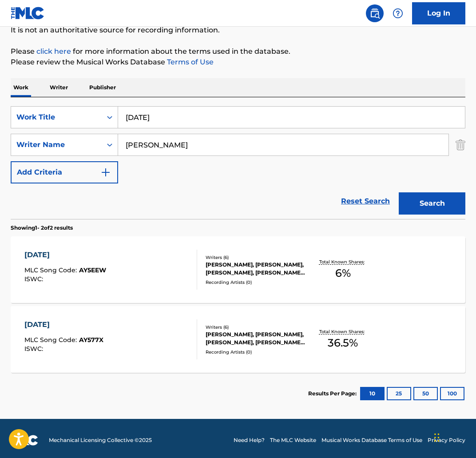 The image size is (476, 458). Describe the element at coordinates (454, 437) in the screenshot. I see `div: Chat Widget` at that location.